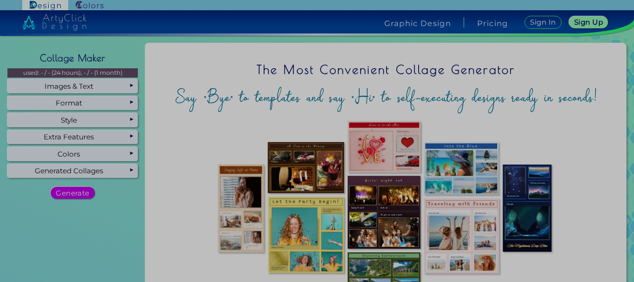 The image size is (634, 282). What do you see at coordinates (73, 58) in the screenshot?
I see `h2: Collage Maker` at bounding box center [73, 58].